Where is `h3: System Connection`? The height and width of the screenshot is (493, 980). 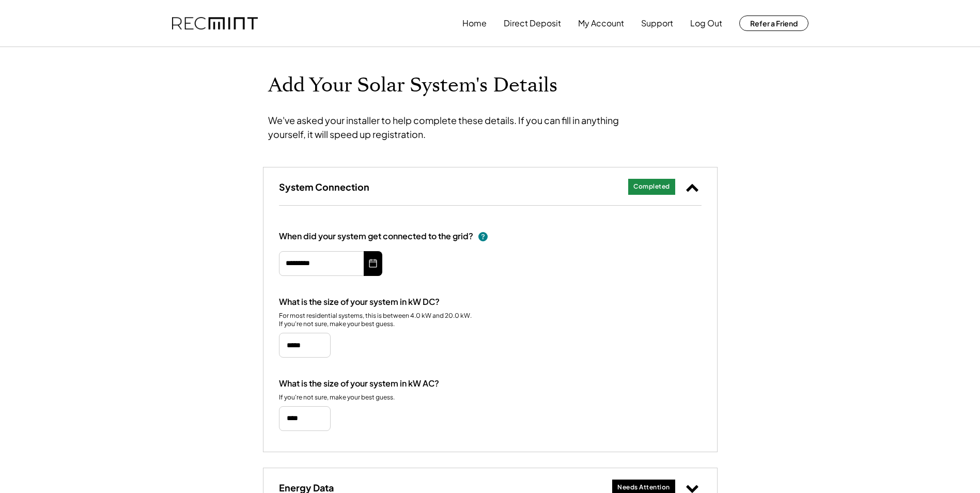
h3: System Connection is located at coordinates (324, 186).